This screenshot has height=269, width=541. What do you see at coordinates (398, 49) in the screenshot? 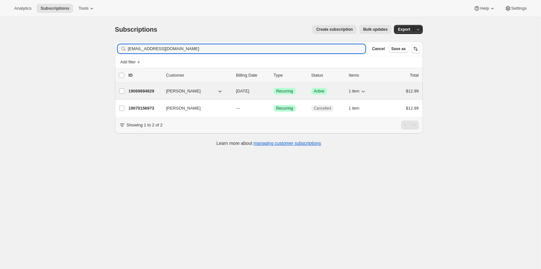
I see `button: Save as` at bounding box center [398, 49].